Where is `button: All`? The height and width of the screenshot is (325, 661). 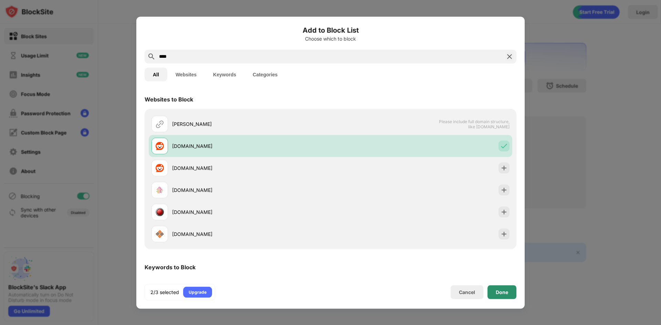
button: All is located at coordinates (156, 74).